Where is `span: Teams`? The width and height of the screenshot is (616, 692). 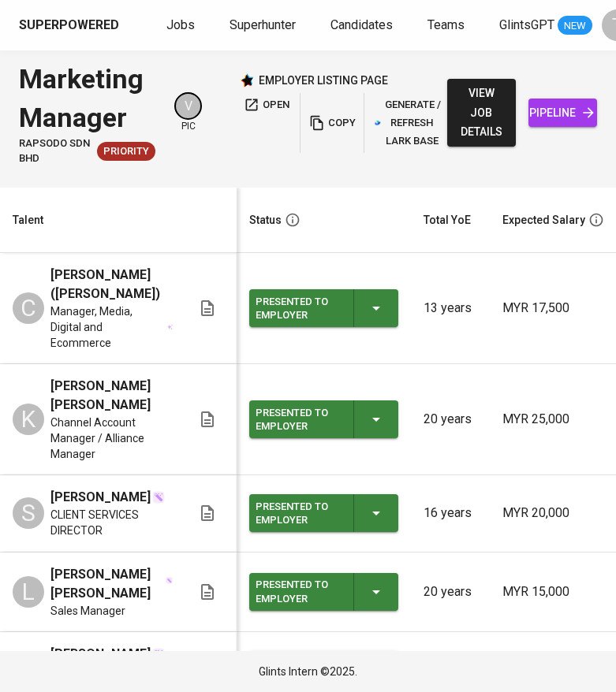 span: Teams is located at coordinates (445, 25).